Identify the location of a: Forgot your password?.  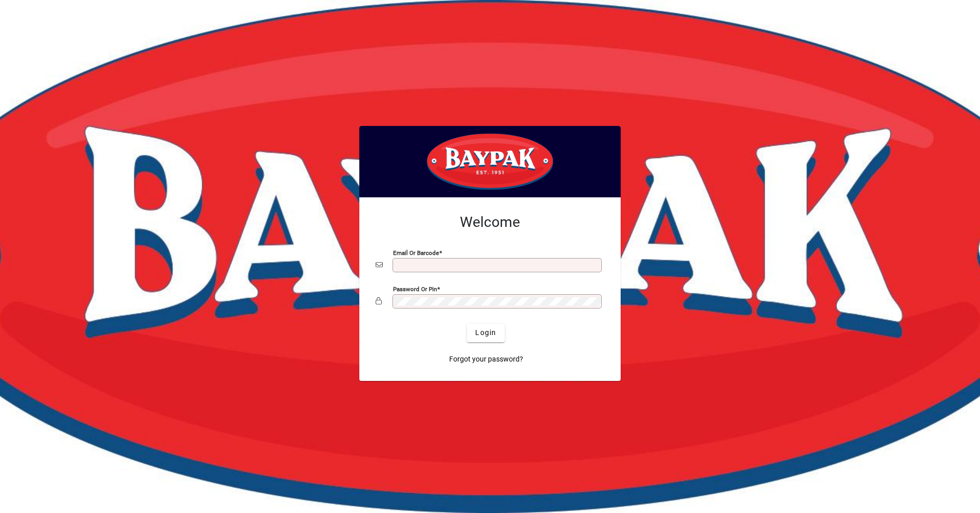
(486, 360).